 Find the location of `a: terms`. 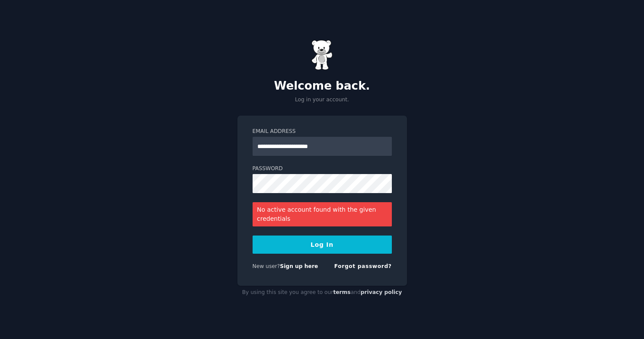

a: terms is located at coordinates (342, 292).